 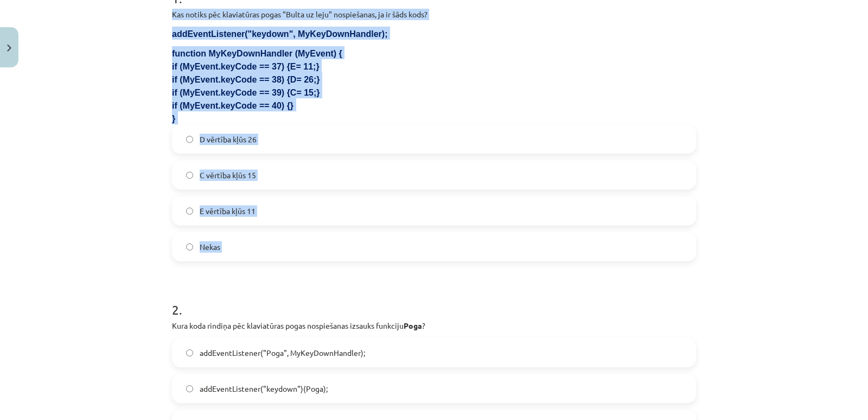 What do you see at coordinates (190, 211) in the screenshot?
I see `input: E vērtība kļūs 11` at bounding box center [190, 211].